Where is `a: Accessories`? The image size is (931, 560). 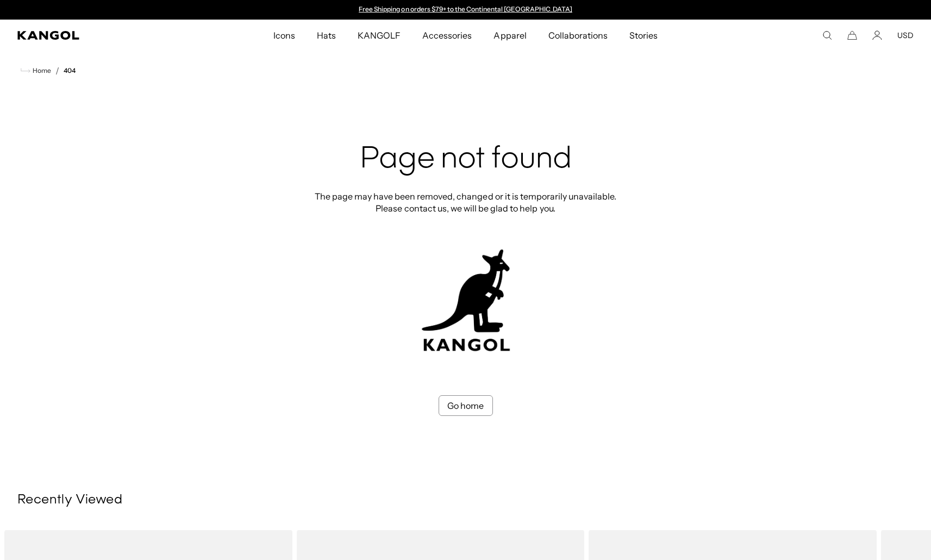 a: Accessories is located at coordinates (447, 35).